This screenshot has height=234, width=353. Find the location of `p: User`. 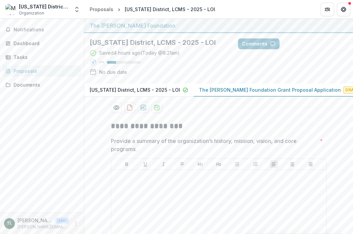

p: User is located at coordinates (62, 221).